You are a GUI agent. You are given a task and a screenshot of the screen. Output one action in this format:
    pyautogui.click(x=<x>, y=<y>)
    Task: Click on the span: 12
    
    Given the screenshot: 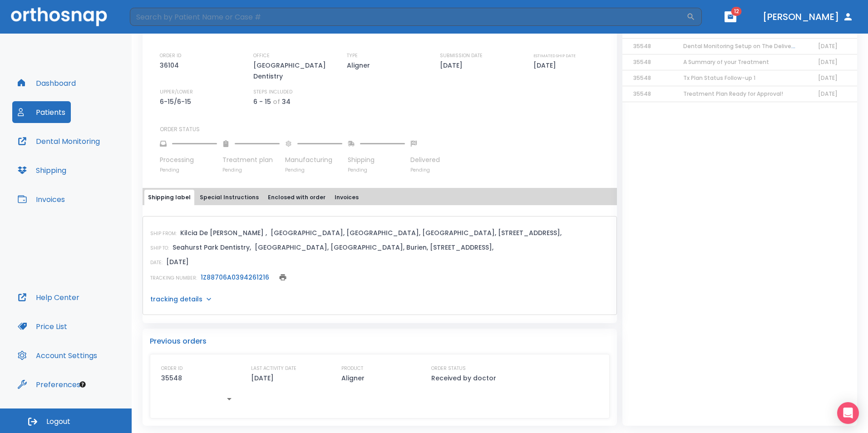 What is the action you would take?
    pyautogui.click(x=736, y=11)
    